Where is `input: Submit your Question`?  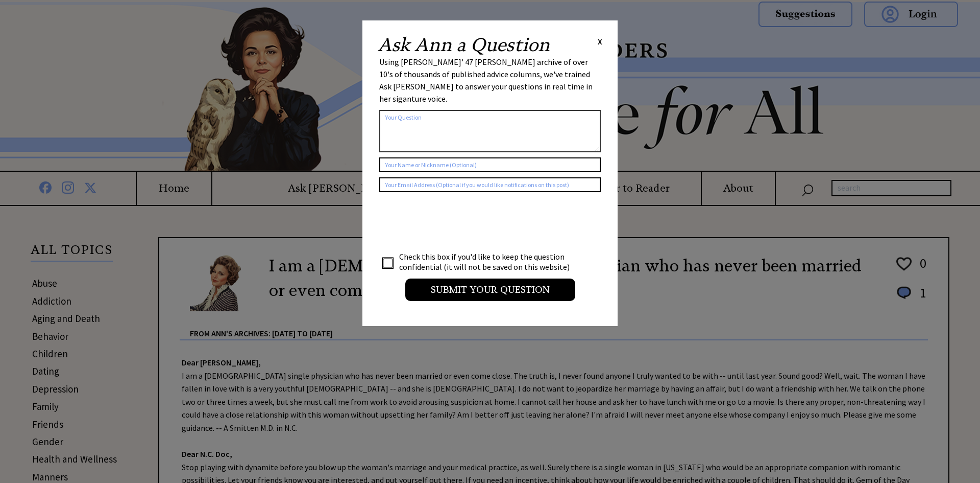
input: Submit your Question is located at coordinates (490, 290).